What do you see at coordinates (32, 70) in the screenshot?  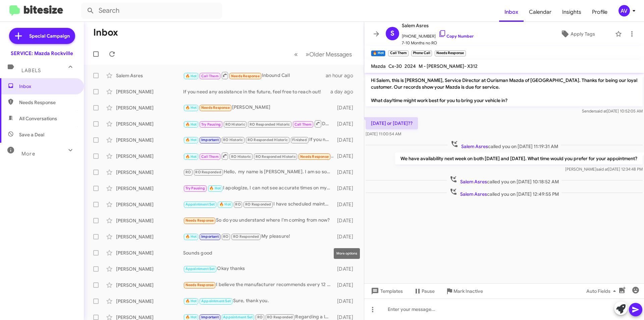 I see `span: Labels` at bounding box center [32, 70].